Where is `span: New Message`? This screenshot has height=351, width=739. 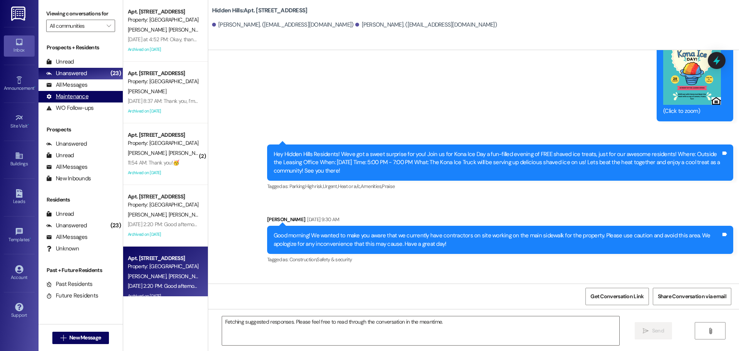
span: New Message is located at coordinates (85, 337).